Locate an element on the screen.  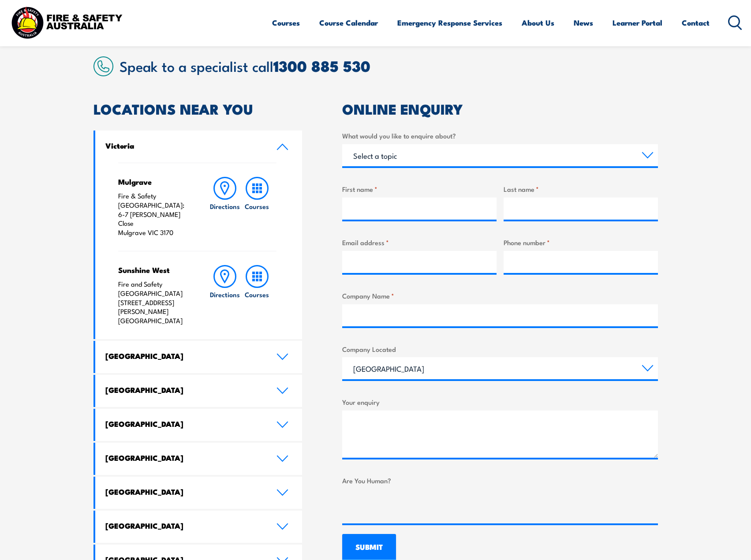
h2: ONLINE ENQUIRY is located at coordinates (500, 109).